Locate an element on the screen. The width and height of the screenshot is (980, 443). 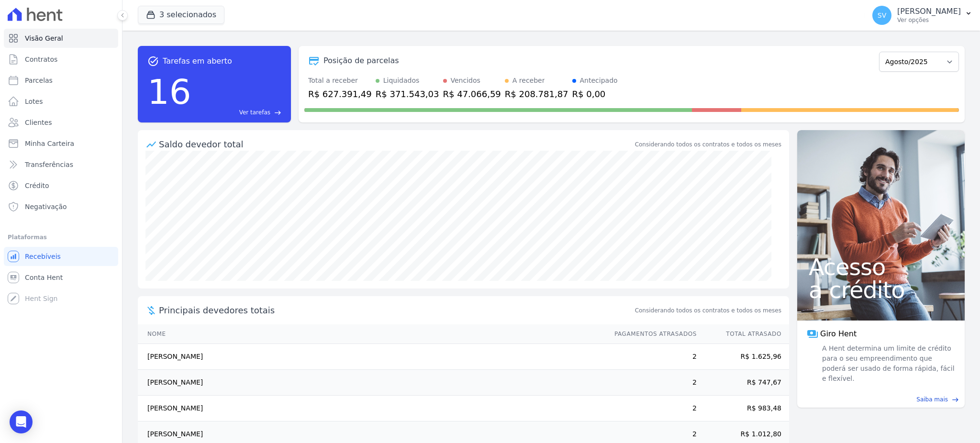
a: Negativação is located at coordinates (61, 206).